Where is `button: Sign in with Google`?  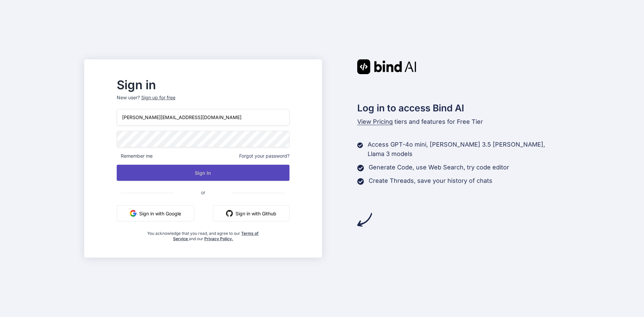 button: Sign in with Google is located at coordinates (155, 214).